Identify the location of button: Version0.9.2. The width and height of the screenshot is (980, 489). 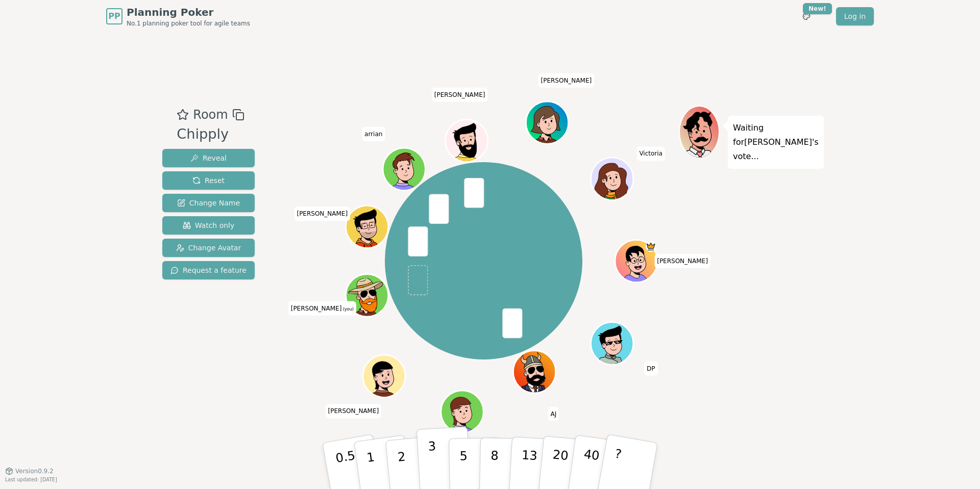
(29, 471).